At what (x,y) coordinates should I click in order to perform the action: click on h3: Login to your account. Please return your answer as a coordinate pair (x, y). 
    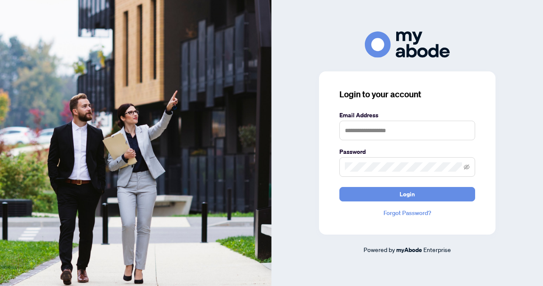
    Looking at the image, I should click on (408, 94).